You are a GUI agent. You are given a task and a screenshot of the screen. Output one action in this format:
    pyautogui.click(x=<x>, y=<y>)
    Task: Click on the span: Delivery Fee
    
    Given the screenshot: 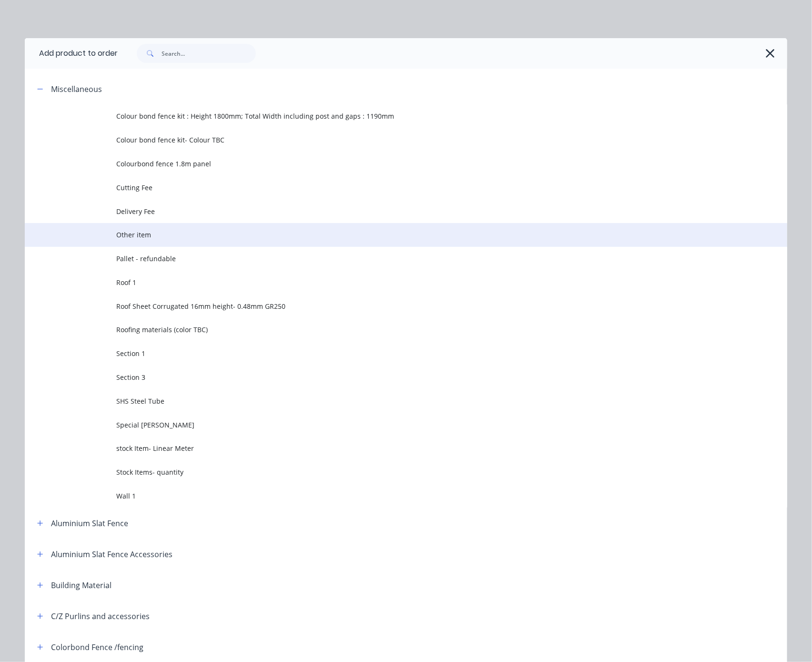 What is the action you would take?
    pyautogui.click(x=384, y=211)
    